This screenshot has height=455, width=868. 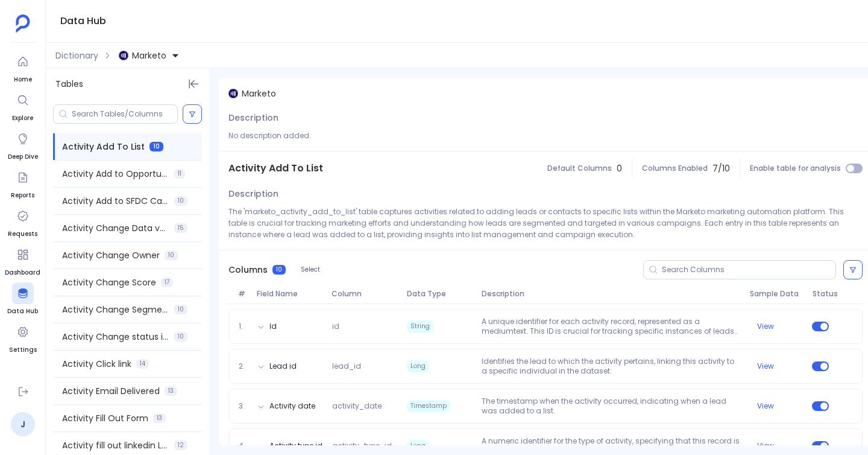 I want to click on span: Activity fill out linkedin Led Gen Form, so click(x=115, y=445).